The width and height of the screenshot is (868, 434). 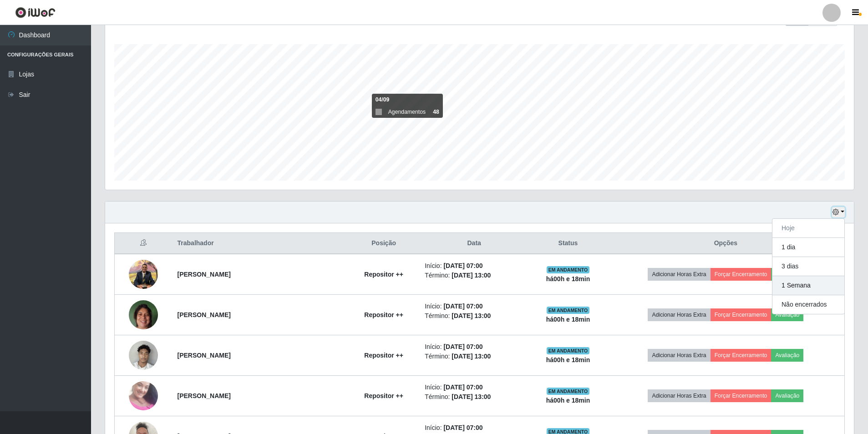 What do you see at coordinates (143, 274) in the screenshot?
I see `img: 1748464437090.jpeg` at bounding box center [143, 274].